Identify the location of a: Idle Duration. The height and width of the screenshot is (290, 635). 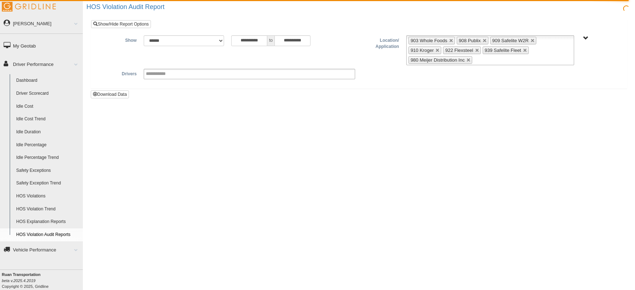
(48, 132).